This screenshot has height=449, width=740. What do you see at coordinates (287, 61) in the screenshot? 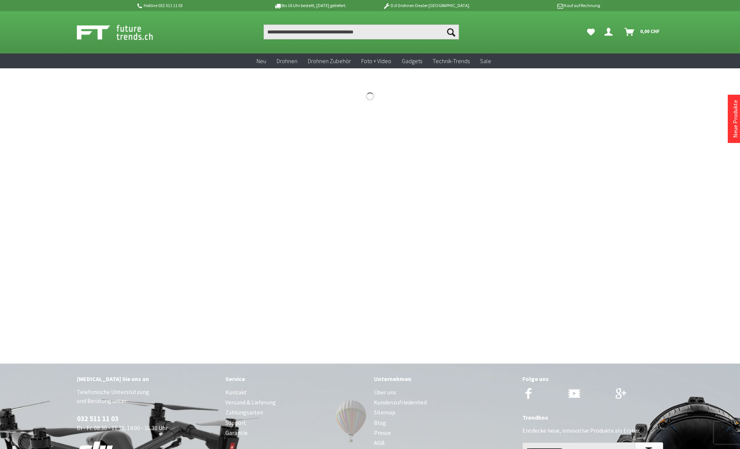
I see `a: Drohnen` at bounding box center [287, 61].